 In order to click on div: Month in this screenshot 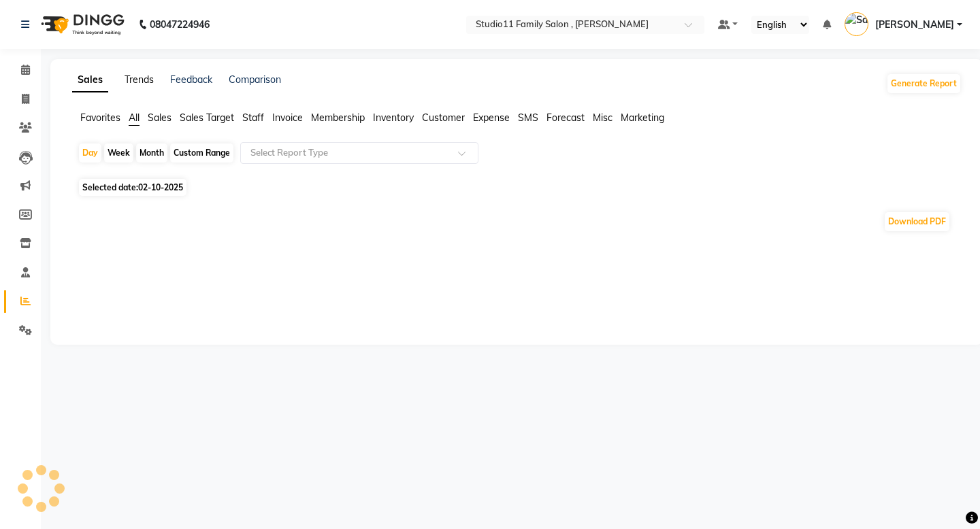, I will do `click(151, 153)`.